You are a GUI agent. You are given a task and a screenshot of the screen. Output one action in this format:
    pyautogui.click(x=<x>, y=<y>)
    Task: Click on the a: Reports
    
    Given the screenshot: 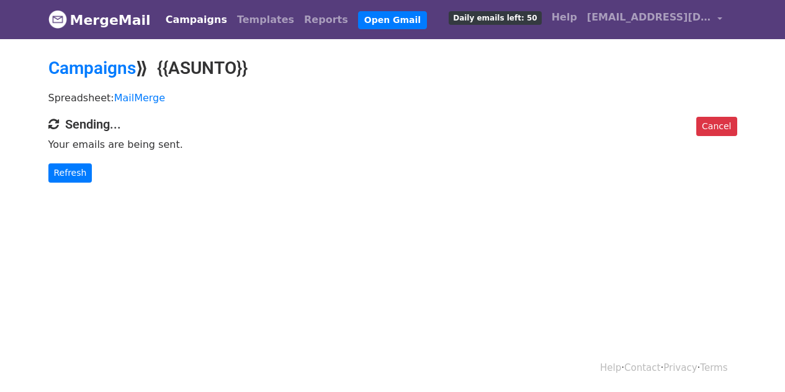 What is the action you would take?
    pyautogui.click(x=326, y=20)
    